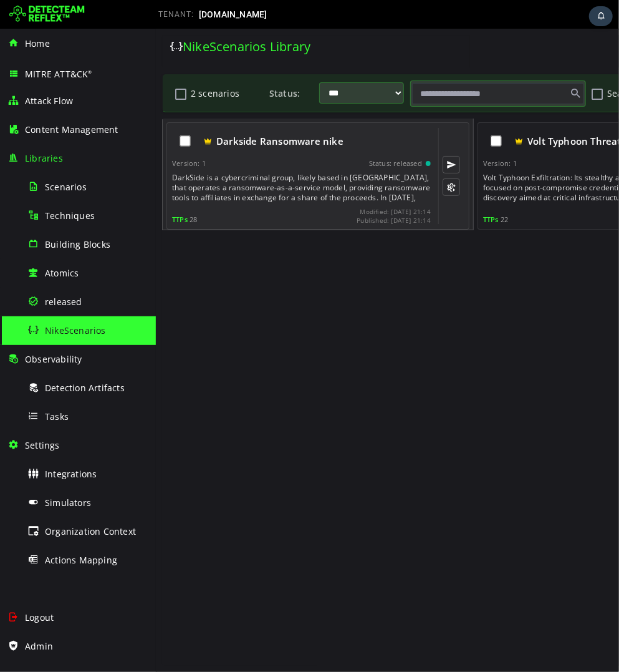  What do you see at coordinates (296, 136) in the screenshot?
I see `button: Submit` at bounding box center [296, 136].